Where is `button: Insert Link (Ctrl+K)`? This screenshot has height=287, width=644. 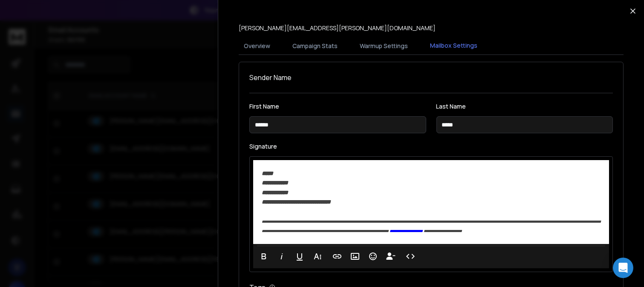 button: Insert Link (Ctrl+K) is located at coordinates (337, 256).